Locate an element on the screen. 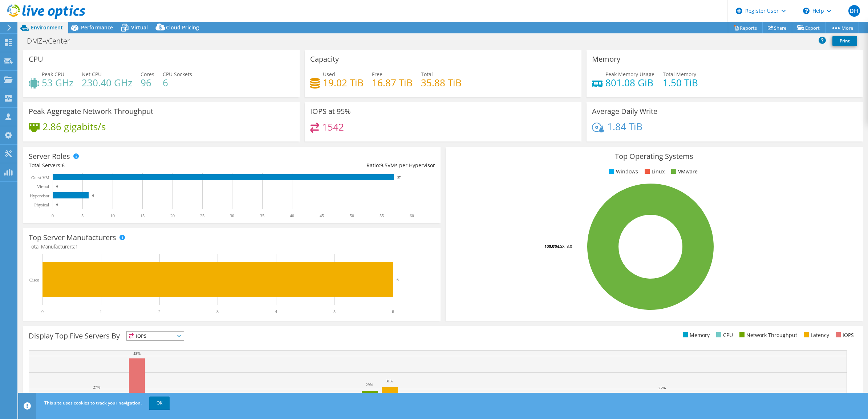 Image resolution: width=868 pixels, height=419 pixels. h3: Capacity is located at coordinates (324, 59).